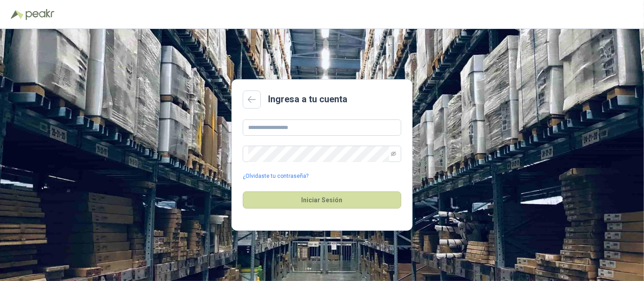  Describe the element at coordinates (307, 99) in the screenshot. I see `h2: Ingresa a tu cuenta` at that location.